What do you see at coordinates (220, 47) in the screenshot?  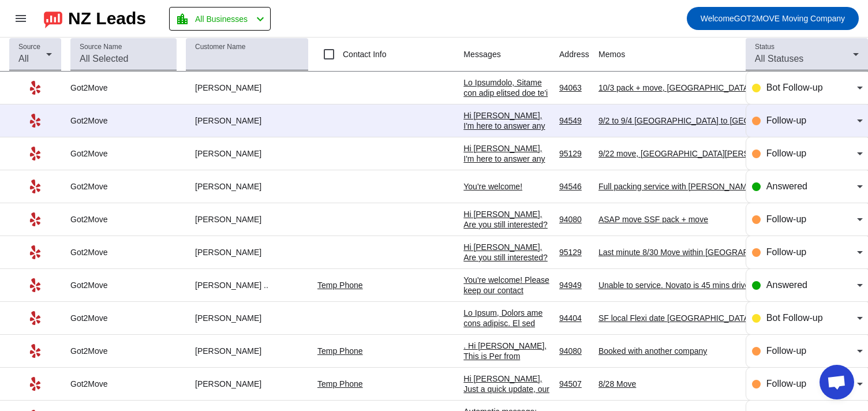 I see `mat-label: Customer Name` at bounding box center [220, 47].